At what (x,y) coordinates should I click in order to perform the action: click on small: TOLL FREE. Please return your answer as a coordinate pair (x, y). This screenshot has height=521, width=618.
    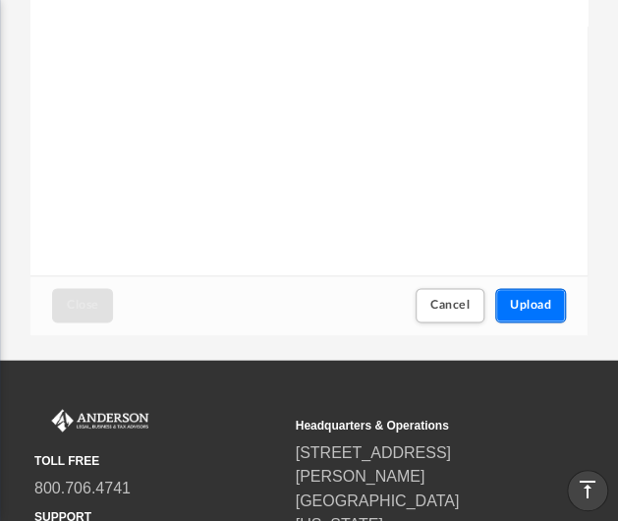
    Looking at the image, I should click on (158, 461).